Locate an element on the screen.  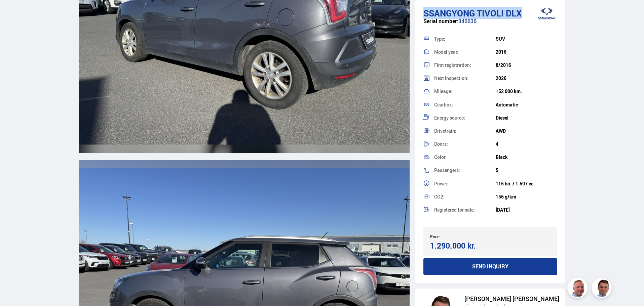
div: 2016 is located at coordinates (526, 52).